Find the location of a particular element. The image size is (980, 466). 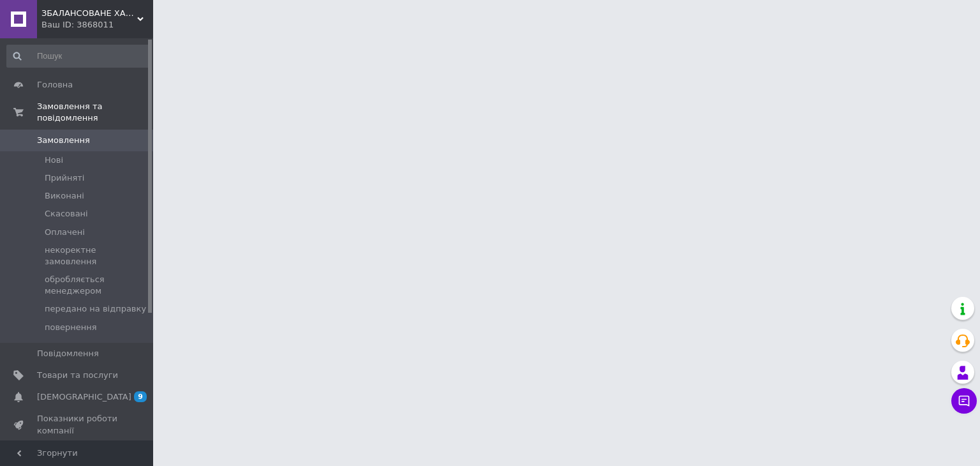

span: Виконані is located at coordinates (64, 196).